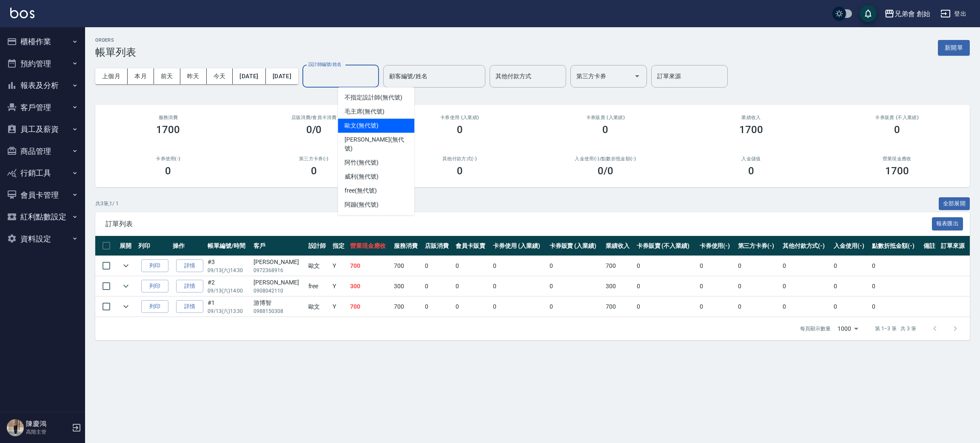  Describe the element at coordinates (665, 246) in the screenshot. I see `th: 卡券販賣 (不入業績)` at that location.